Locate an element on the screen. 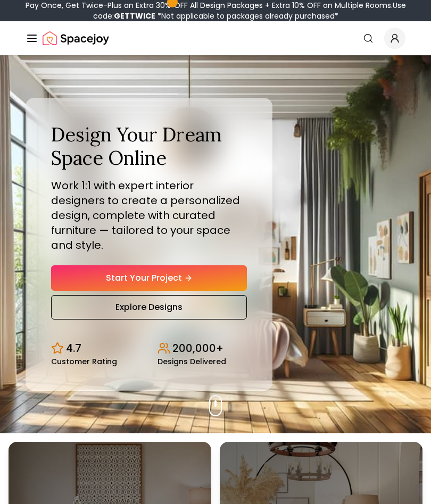 Image resolution: width=431 pixels, height=504 pixels. div: Design stats is located at coordinates (149, 349).